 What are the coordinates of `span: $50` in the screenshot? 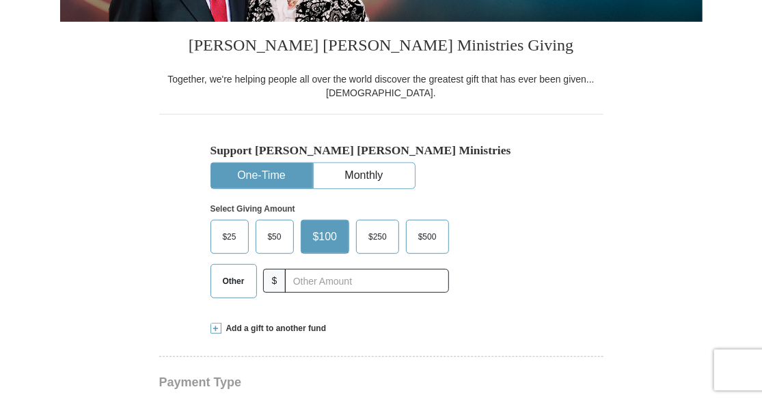 It's located at (275, 237).